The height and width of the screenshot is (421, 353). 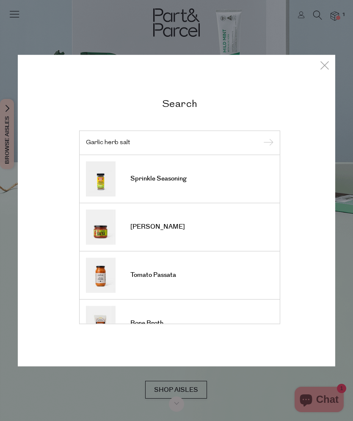 What do you see at coordinates (179, 143) in the screenshot?
I see `input: Search` at bounding box center [179, 143].